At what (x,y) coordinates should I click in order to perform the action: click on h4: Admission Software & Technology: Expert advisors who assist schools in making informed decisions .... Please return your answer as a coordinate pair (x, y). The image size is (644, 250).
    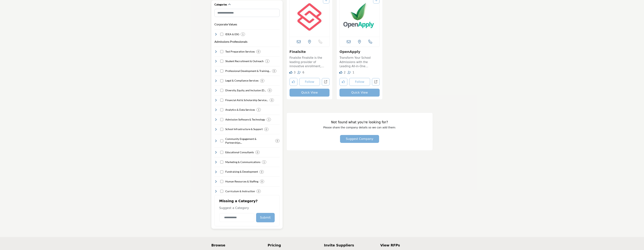
    Looking at the image, I should click on (245, 120).